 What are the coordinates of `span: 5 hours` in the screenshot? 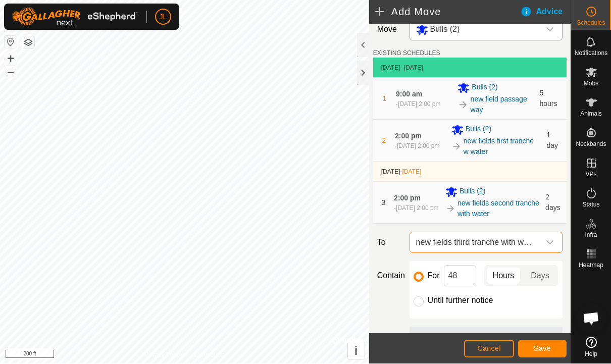 It's located at (548, 98).